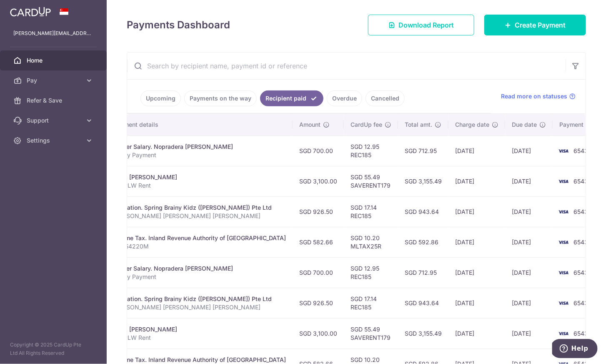 The width and height of the screenshot is (606, 364). I want to click on td: SGD 10.20 MLTAX25R, so click(371, 241).